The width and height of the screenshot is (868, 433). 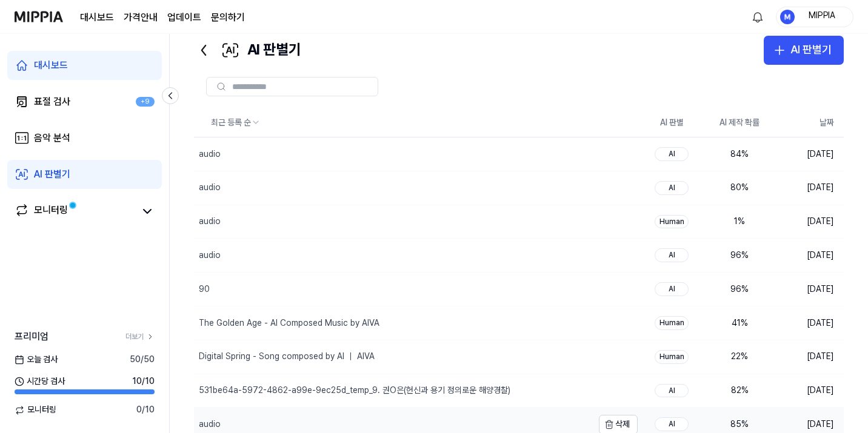 What do you see at coordinates (740, 391) in the screenshot?
I see `div: 82 %` at bounding box center [740, 391].